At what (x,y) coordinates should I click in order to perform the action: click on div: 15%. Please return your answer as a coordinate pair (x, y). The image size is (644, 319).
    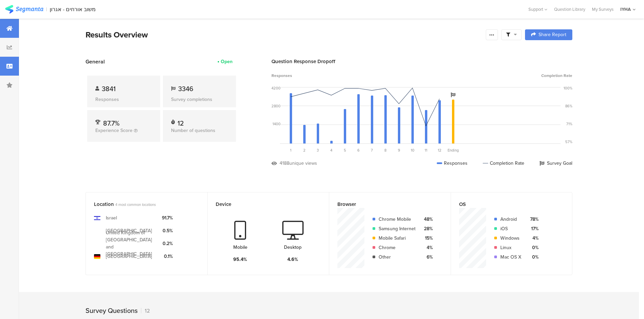
    Looking at the image, I should click on (427, 238).